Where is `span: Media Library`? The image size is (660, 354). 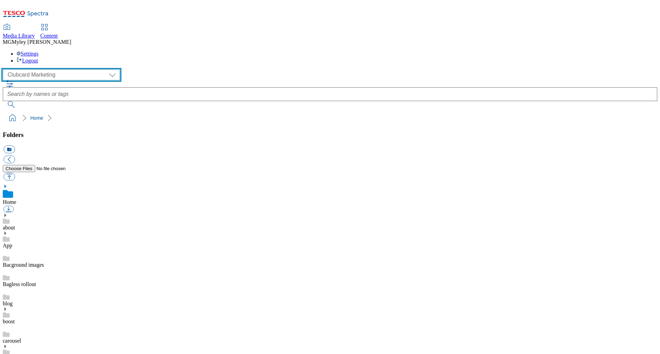
span: Media Library is located at coordinates (19, 35).